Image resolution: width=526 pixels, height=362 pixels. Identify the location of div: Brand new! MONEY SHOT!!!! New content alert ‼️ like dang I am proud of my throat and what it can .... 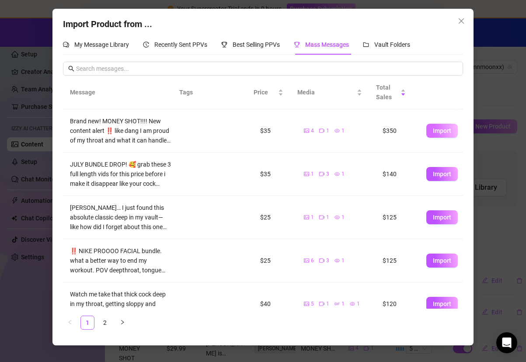
(121, 131).